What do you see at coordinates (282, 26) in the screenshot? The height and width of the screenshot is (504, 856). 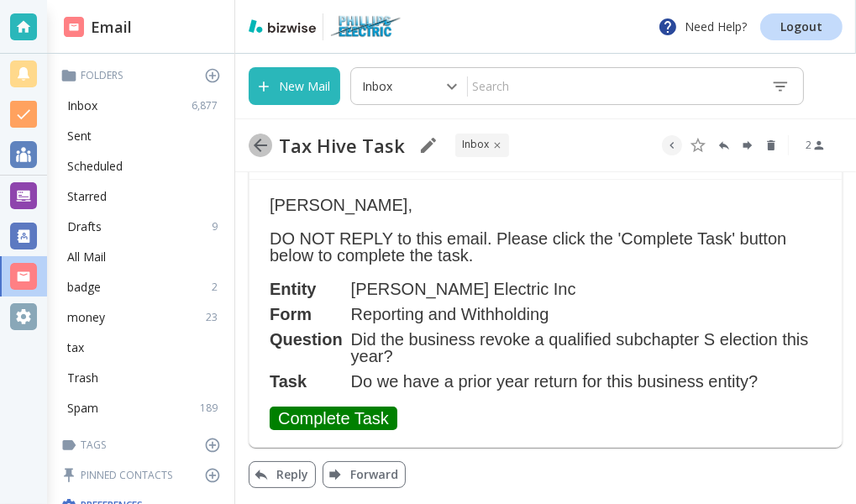 I see `img: bizwise` at bounding box center [282, 26].